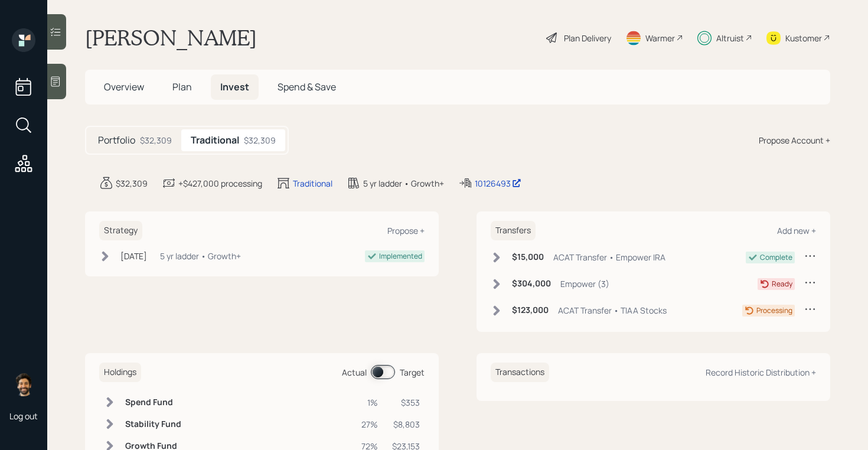 The image size is (868, 450). What do you see at coordinates (531, 283) in the screenshot?
I see `h6: $304,000` at bounding box center [531, 283].